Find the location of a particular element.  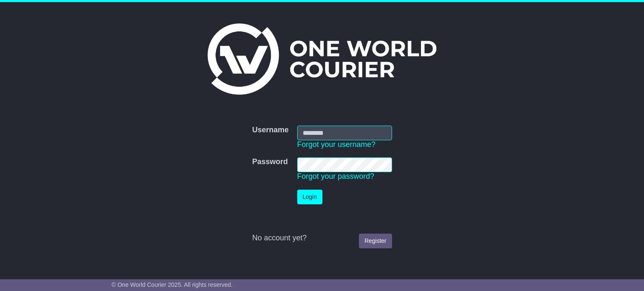

span: © One World Courier 2025. All rights reserved. is located at coordinates (172, 285).